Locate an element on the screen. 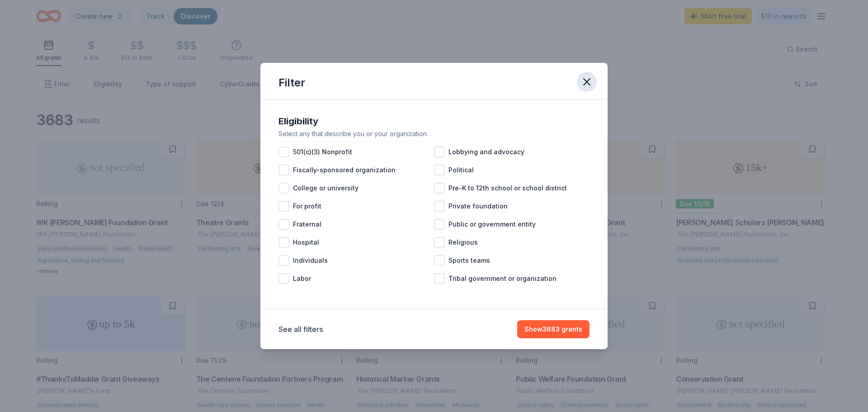 This screenshot has width=868, height=412. span: 501(c)(3) Nonprofit is located at coordinates (322, 152).